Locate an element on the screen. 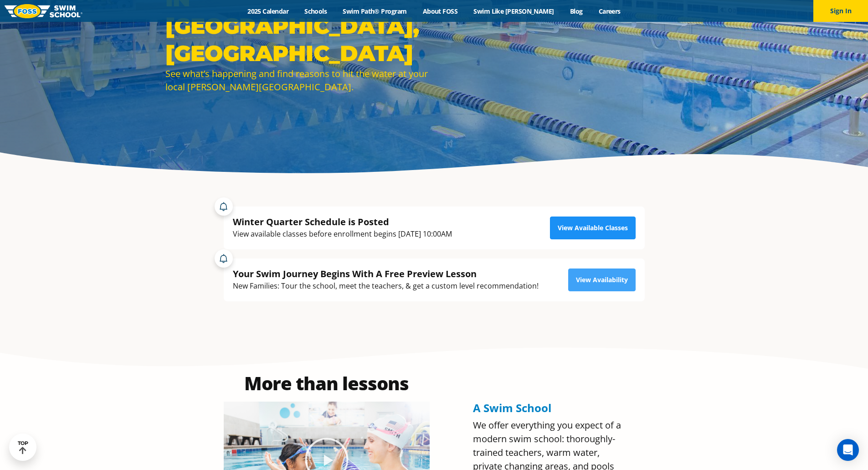  span: A Swim School is located at coordinates (512, 407).